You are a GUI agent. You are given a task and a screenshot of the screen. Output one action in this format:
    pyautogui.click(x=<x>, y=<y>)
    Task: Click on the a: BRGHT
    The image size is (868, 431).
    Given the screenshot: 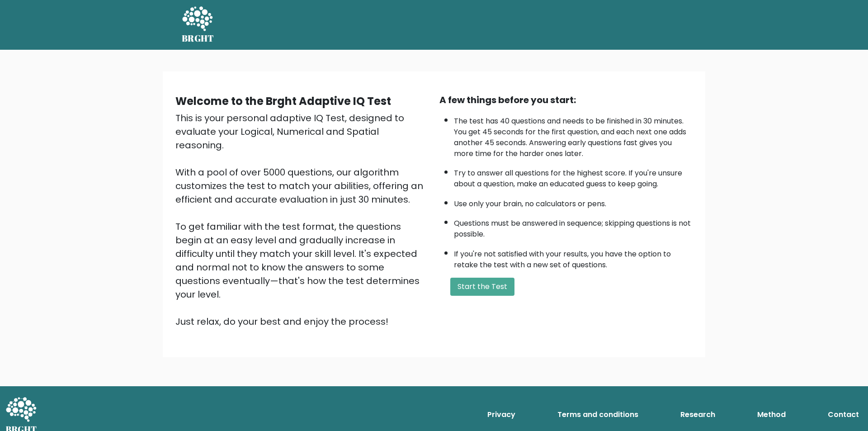 What is the action you would take?
    pyautogui.click(x=198, y=25)
    